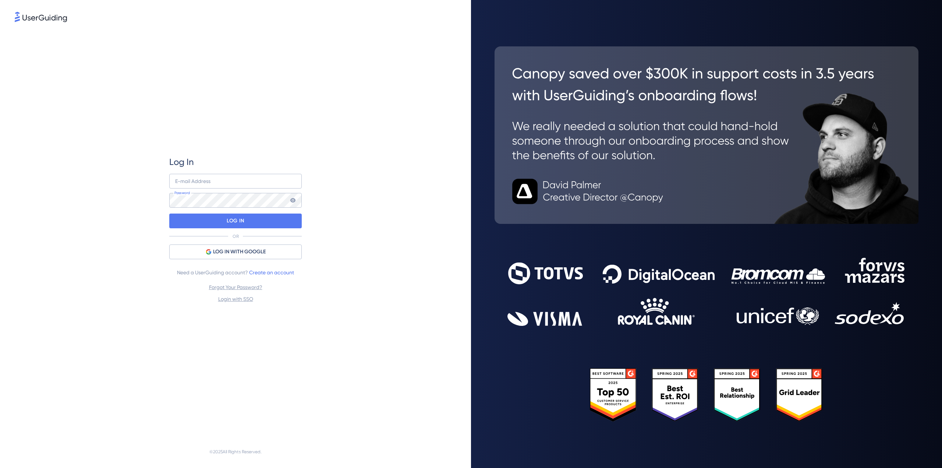 The height and width of the screenshot is (468, 942). Describe the element at coordinates (235, 299) in the screenshot. I see `a: Login with SSO` at that location.